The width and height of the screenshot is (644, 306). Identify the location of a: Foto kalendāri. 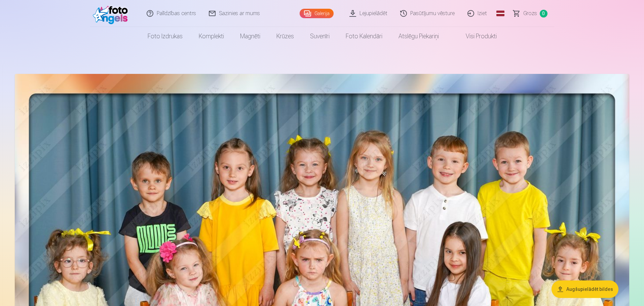
(364, 36).